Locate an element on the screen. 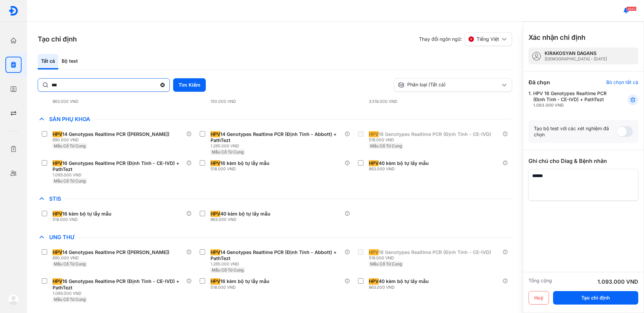 The width and height of the screenshot is (644, 313). div: Ghi chú cho Diag & Bệnh nhân is located at coordinates (584, 161).